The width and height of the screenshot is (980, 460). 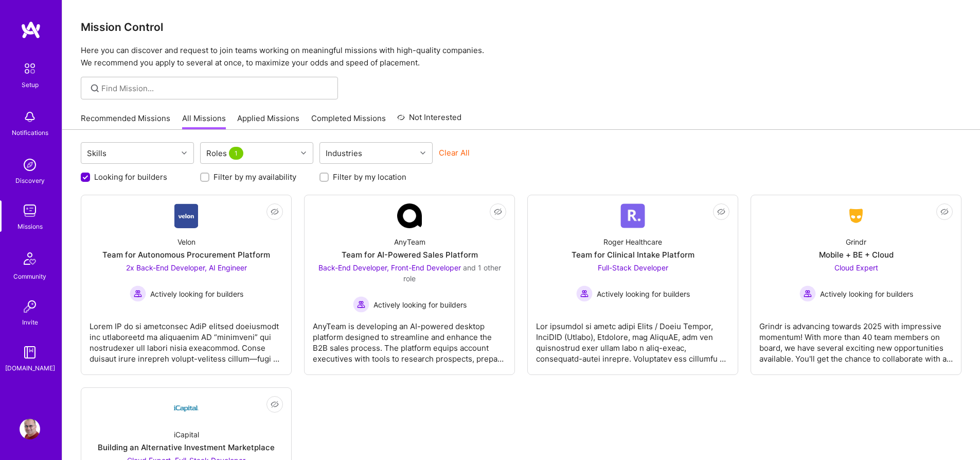 I want to click on span: Cloud Expert, so click(x=856, y=267).